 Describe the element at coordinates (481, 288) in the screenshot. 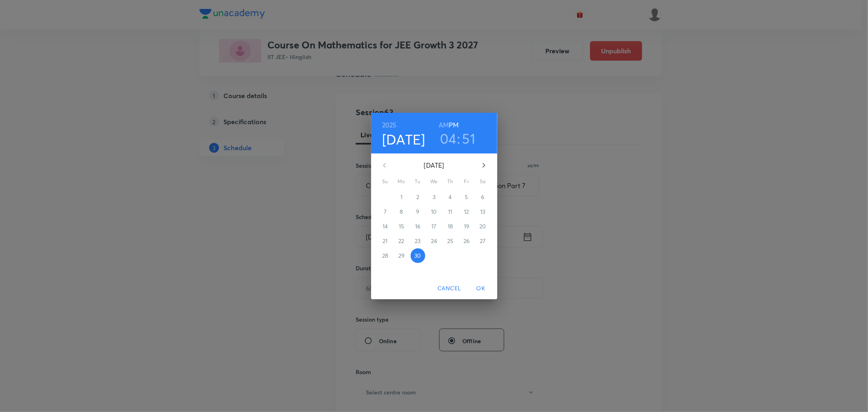

I see `button: OK` at that location.